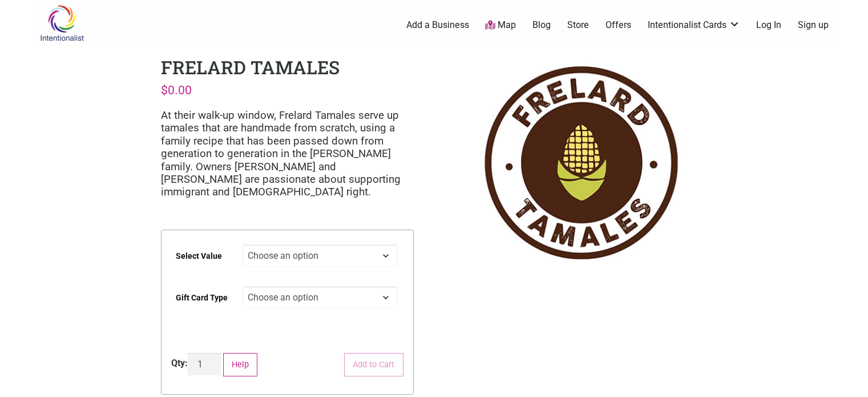 The height and width of the screenshot is (397, 868). What do you see at coordinates (204, 363) in the screenshot?
I see `input: Product quantity` at bounding box center [204, 363].